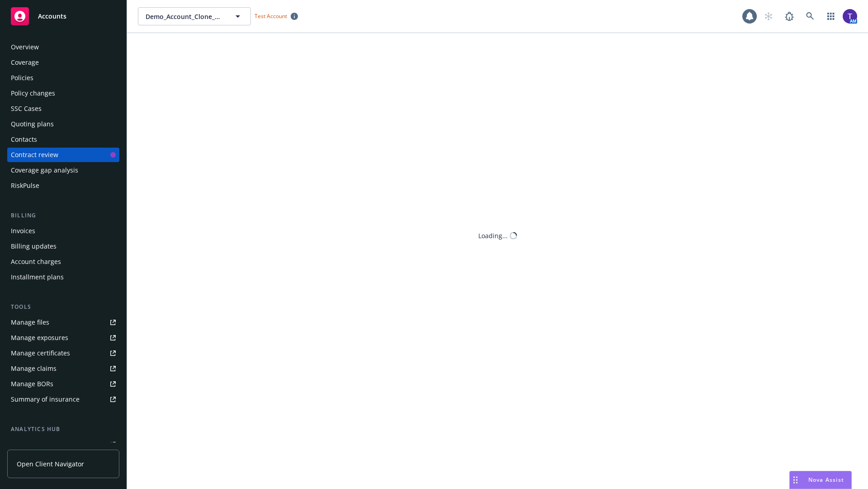 The width and height of the screenshot is (868, 489). Describe the element at coordinates (33, 93) in the screenshot. I see `div: Policy changes` at that location.